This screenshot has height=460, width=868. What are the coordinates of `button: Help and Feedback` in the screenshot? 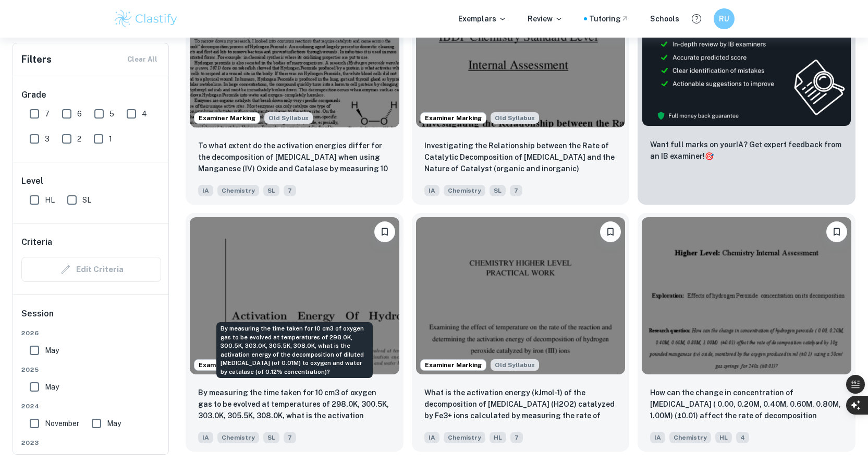 It's located at (697, 19).